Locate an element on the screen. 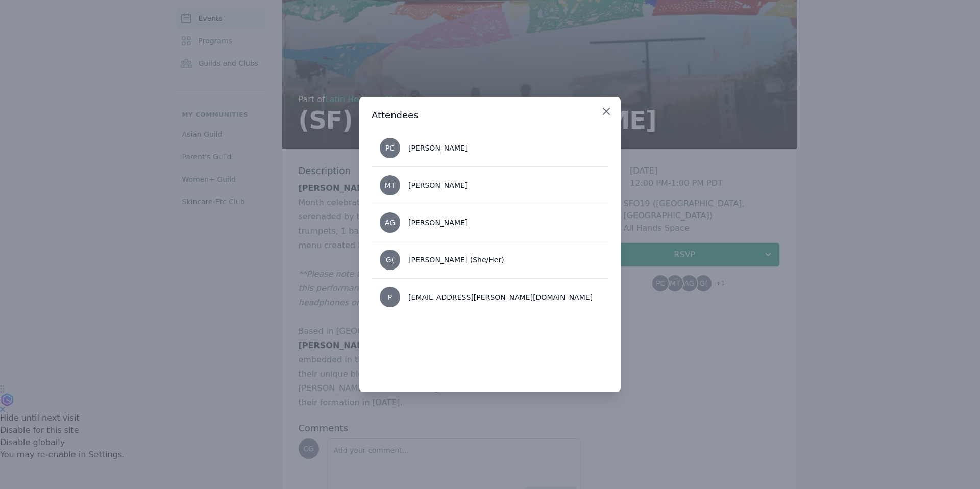  h3: Attendees is located at coordinates (490, 116).